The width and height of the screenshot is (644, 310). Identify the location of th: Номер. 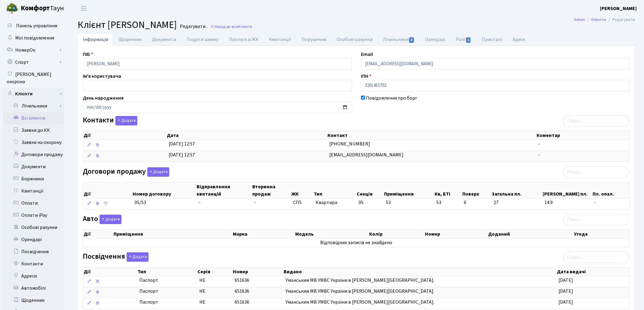
(455, 235).